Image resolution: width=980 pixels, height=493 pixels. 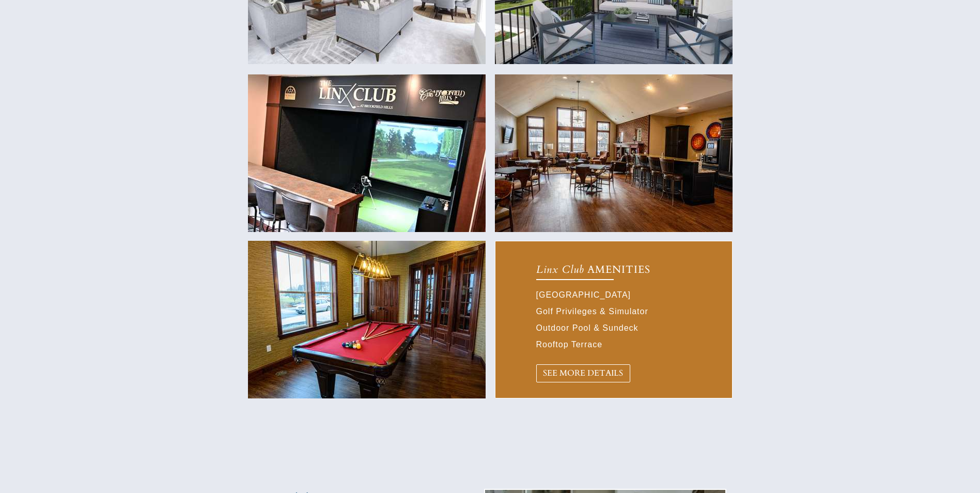 What do you see at coordinates (569, 345) in the screenshot?
I see `span: Rooftop Terrace` at bounding box center [569, 345].